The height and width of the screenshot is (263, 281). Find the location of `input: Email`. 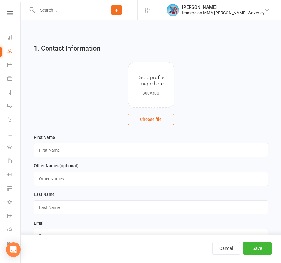

input: Email is located at coordinates (151, 235).